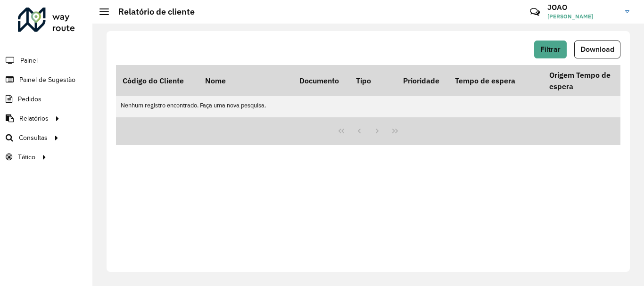  I want to click on th: Tipo, so click(373, 81).